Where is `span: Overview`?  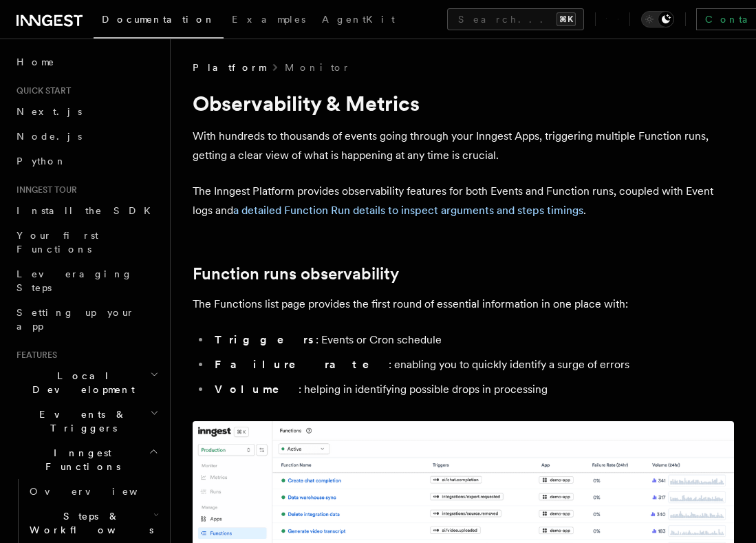
span: Overview is located at coordinates (100, 491).